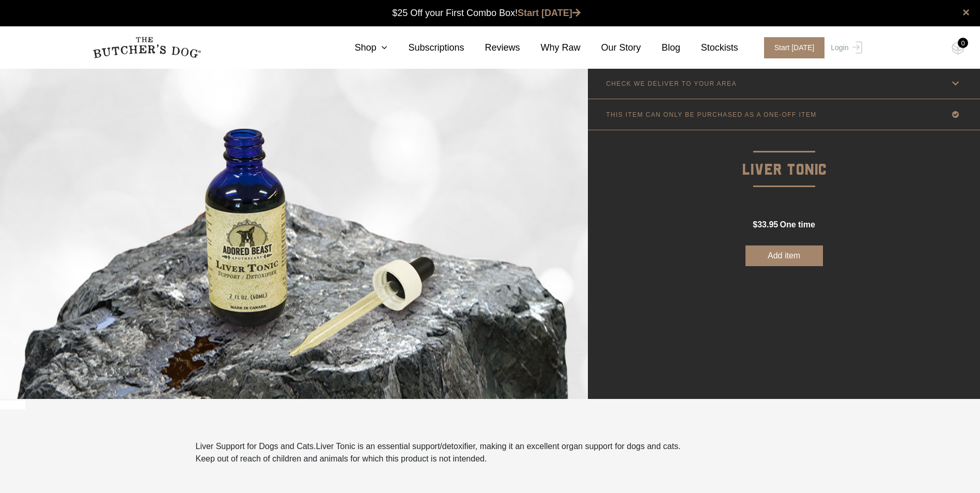 Image resolution: width=980 pixels, height=493 pixels. Describe the element at coordinates (768, 224) in the screenshot. I see `span: 33.95` at that location.